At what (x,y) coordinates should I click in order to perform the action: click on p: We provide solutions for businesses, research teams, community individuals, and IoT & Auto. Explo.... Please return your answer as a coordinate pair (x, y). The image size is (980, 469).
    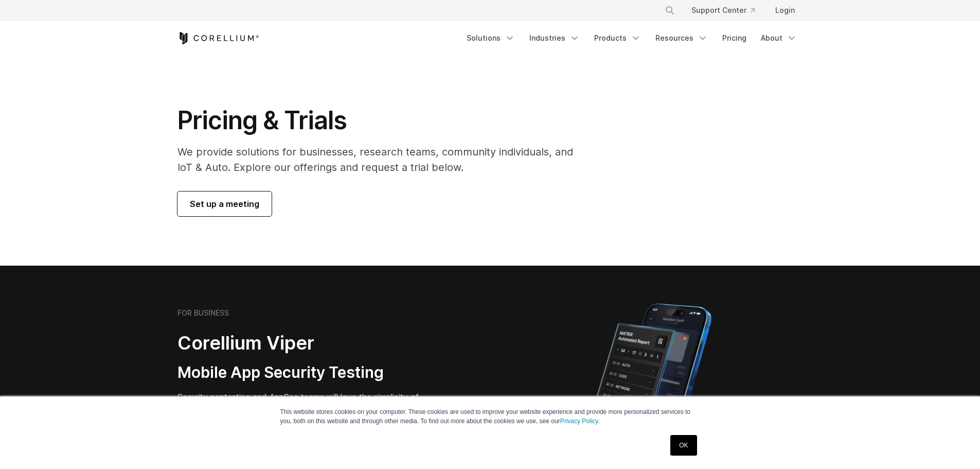
    Looking at the image, I should click on (382, 159).